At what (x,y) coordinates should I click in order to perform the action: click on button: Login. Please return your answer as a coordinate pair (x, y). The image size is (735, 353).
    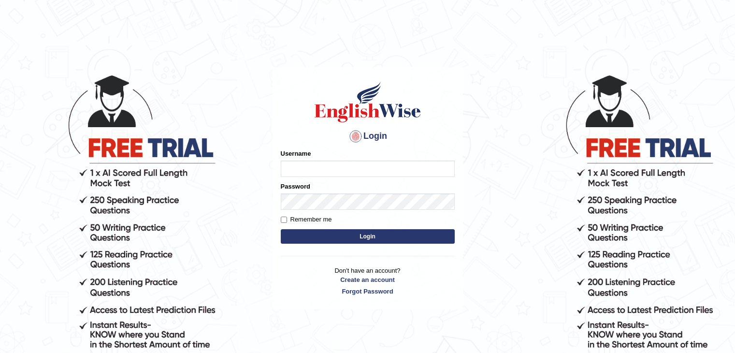
    Looking at the image, I should click on (368, 236).